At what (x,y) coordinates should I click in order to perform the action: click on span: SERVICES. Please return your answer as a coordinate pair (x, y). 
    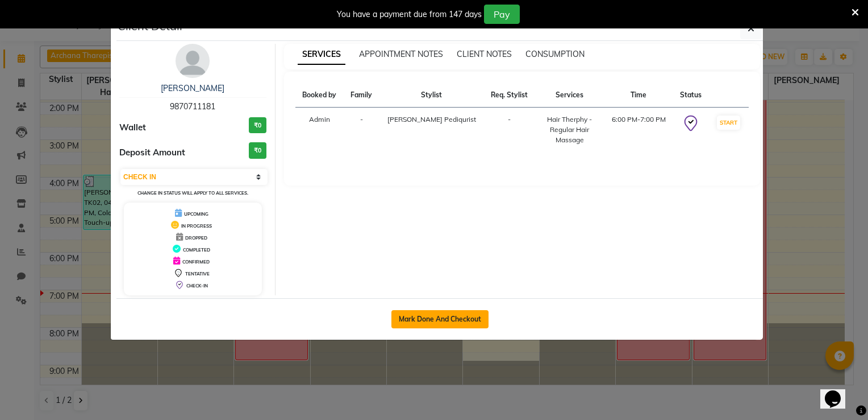
    Looking at the image, I should click on (321, 55).